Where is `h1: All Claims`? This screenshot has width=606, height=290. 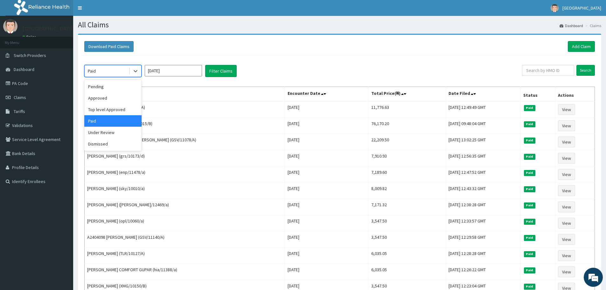
h1: All Claims is located at coordinates (339, 25).